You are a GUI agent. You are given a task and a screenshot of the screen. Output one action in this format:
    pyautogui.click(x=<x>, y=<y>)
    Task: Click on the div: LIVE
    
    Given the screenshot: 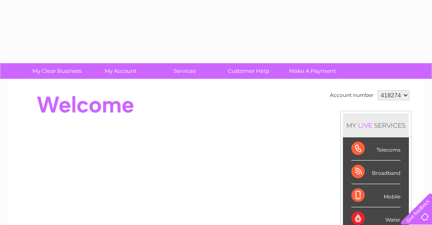 What is the action you would take?
    pyautogui.click(x=366, y=125)
    